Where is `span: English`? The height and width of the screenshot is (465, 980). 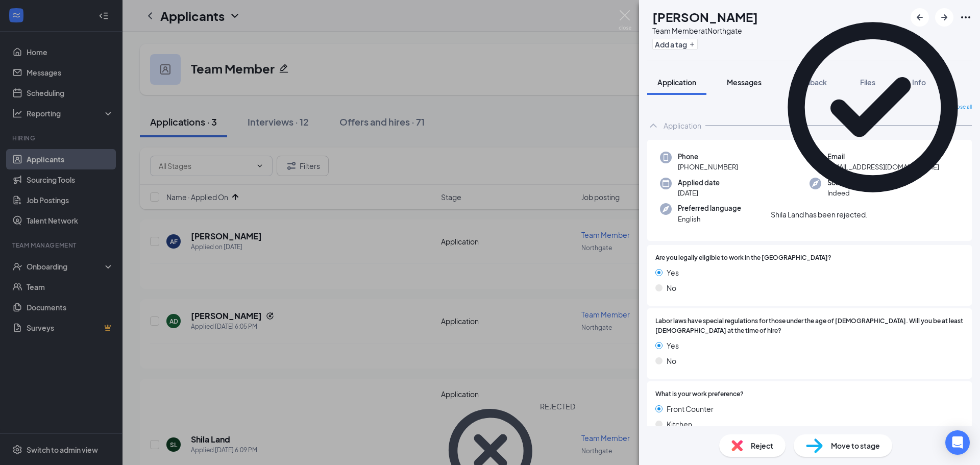
span: English is located at coordinates (709, 219).